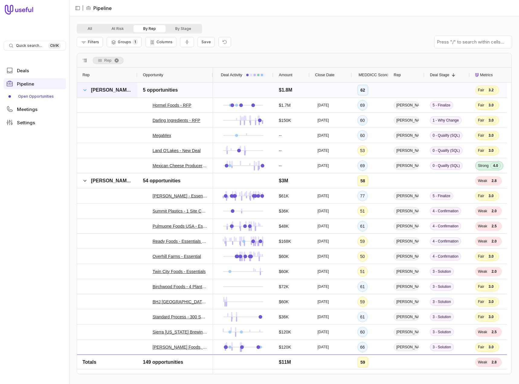  I want to click on span: $120K, so click(285, 332).